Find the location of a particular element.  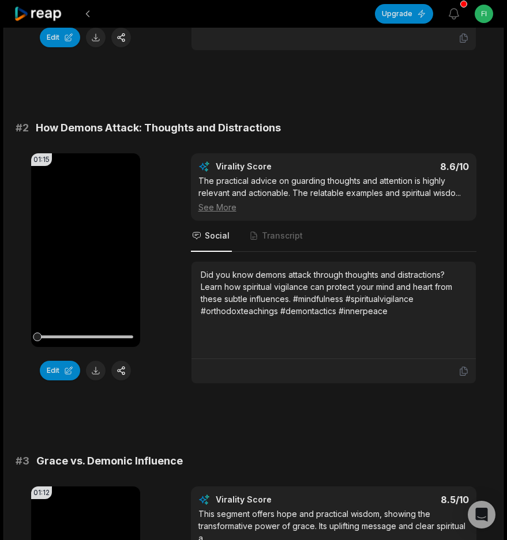

div: 8.6 /10 is located at coordinates (406, 167).